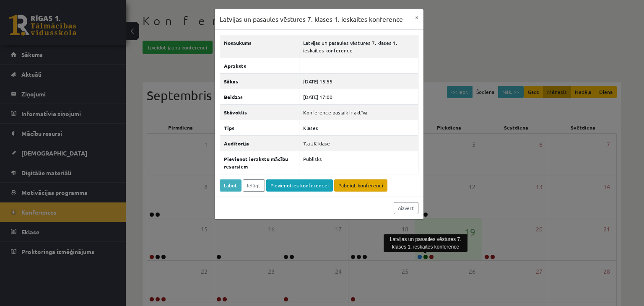  Describe the element at coordinates (358, 127) in the screenshot. I see `td: Klases` at that location.